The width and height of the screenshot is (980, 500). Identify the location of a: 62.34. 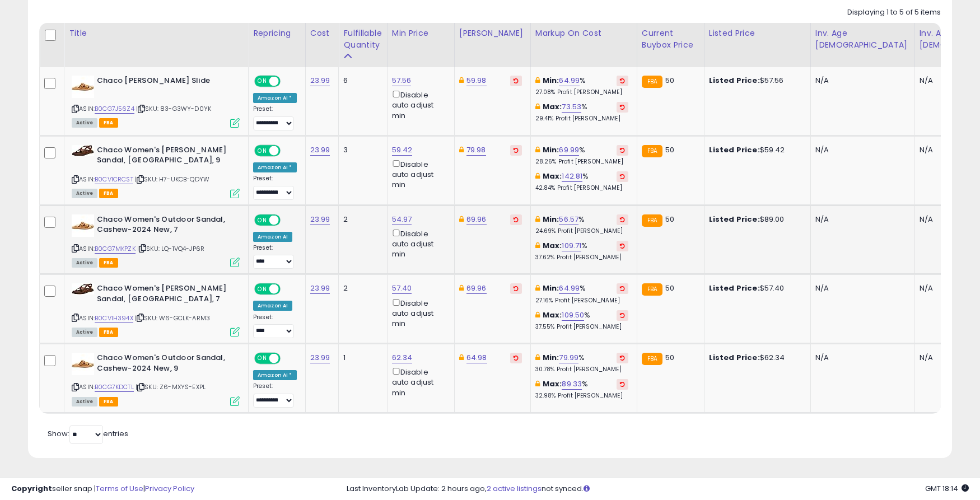
(402, 358).